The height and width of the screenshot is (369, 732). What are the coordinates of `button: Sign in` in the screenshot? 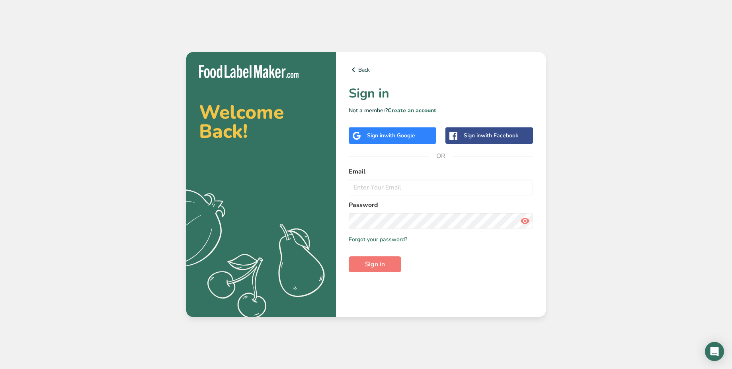 It's located at (375, 264).